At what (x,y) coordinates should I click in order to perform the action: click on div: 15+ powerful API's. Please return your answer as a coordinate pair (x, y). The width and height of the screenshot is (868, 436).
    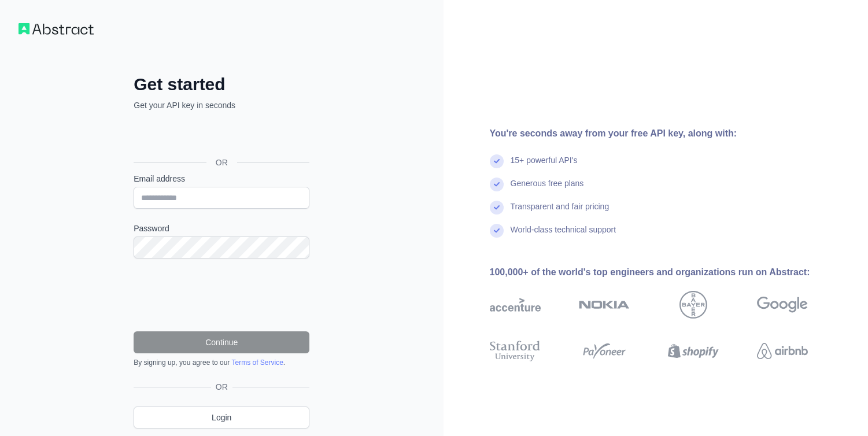
    Looking at the image, I should click on (544, 166).